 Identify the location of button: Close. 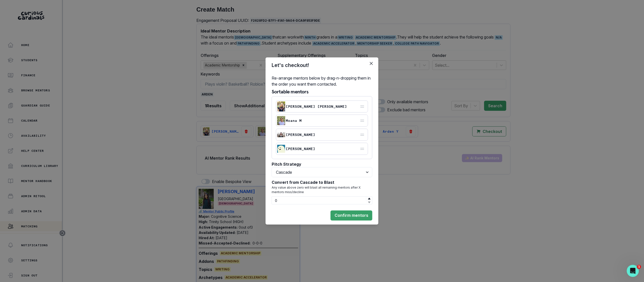
(371, 63).